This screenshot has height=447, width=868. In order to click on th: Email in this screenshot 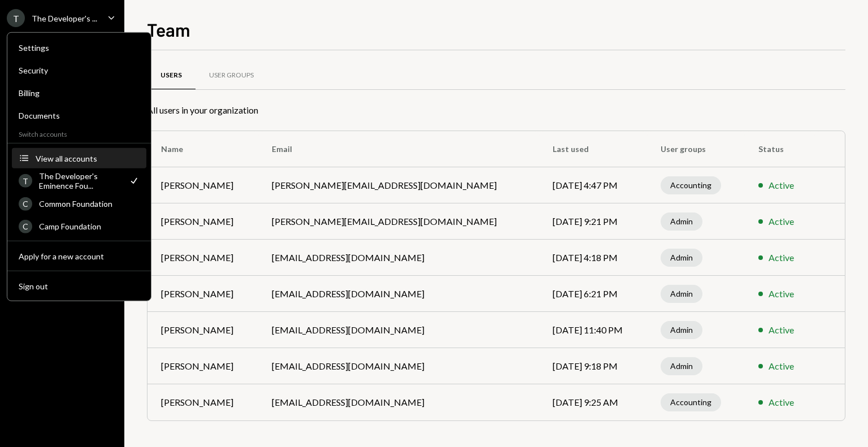, I will do `click(398, 149)`.